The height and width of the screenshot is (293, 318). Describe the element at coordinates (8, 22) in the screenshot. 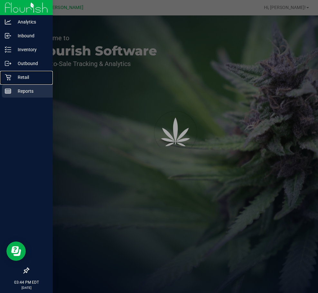

I see `inline-svg: Analytics` at that location.